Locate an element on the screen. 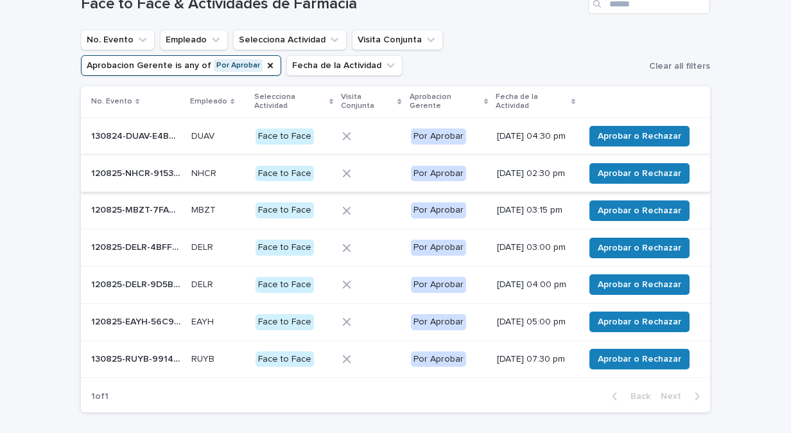  p: 120825-EAYH-56C913 is located at coordinates (137, 320).